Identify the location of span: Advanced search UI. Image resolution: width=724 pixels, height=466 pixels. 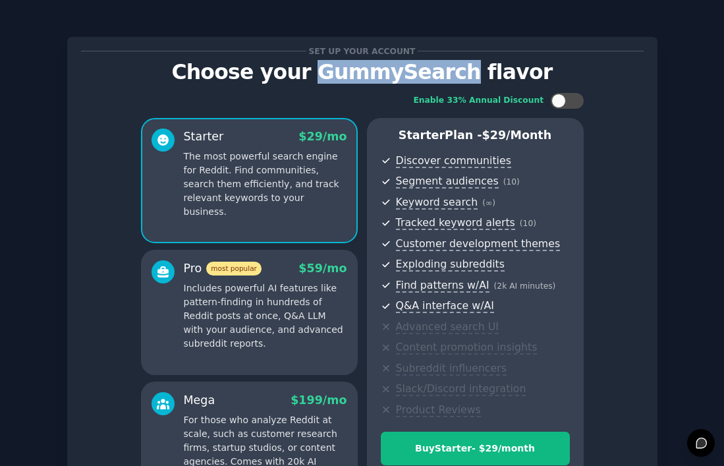
(448, 327).